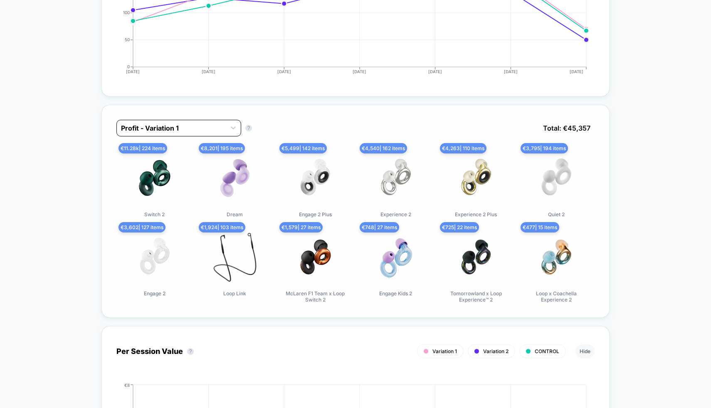 This screenshot has height=408, width=711. Describe the element at coordinates (547, 351) in the screenshot. I see `span: CONTROL` at that location.